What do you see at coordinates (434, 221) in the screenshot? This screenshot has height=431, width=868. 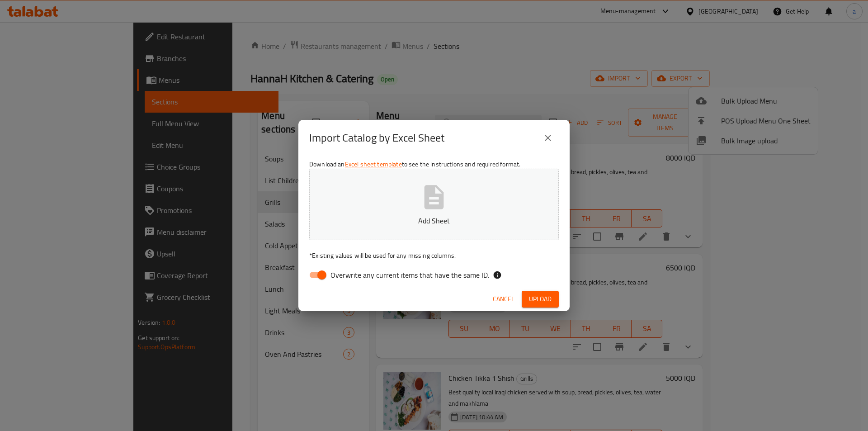 I see `p: Add Sheet` at bounding box center [434, 221].